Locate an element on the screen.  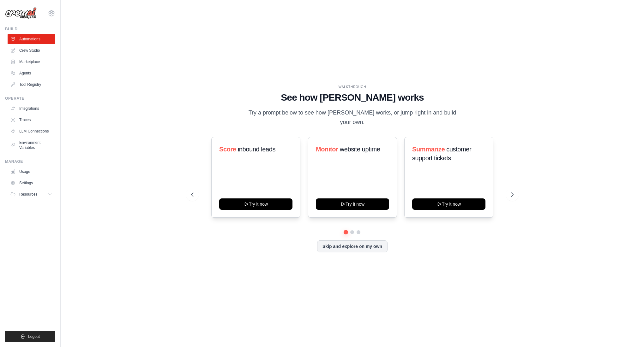
span: Score is located at coordinates (228, 149).